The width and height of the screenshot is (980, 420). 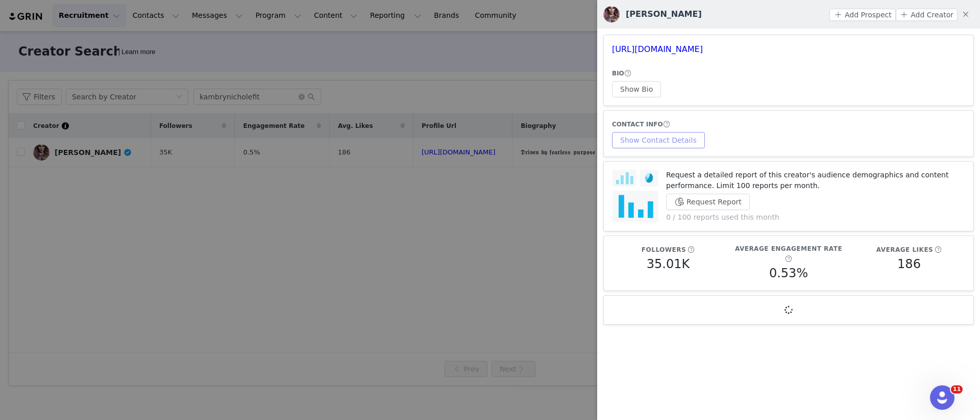 What do you see at coordinates (926, 15) in the screenshot?
I see `button: Add Creator` at bounding box center [926, 15].